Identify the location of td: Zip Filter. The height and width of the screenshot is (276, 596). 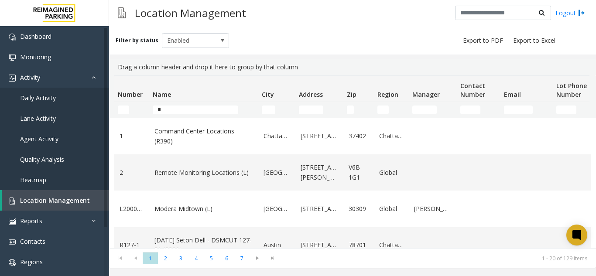
(359, 110).